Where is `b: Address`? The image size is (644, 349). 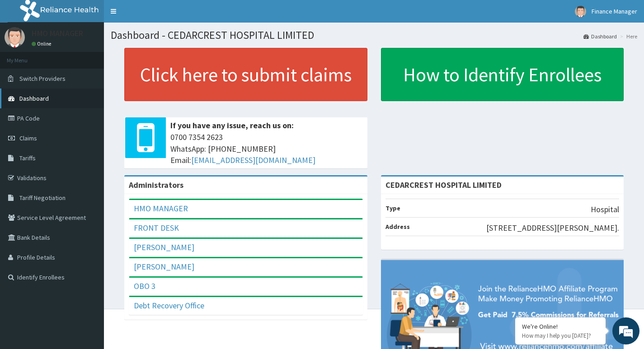 b: Address is located at coordinates (398, 227).